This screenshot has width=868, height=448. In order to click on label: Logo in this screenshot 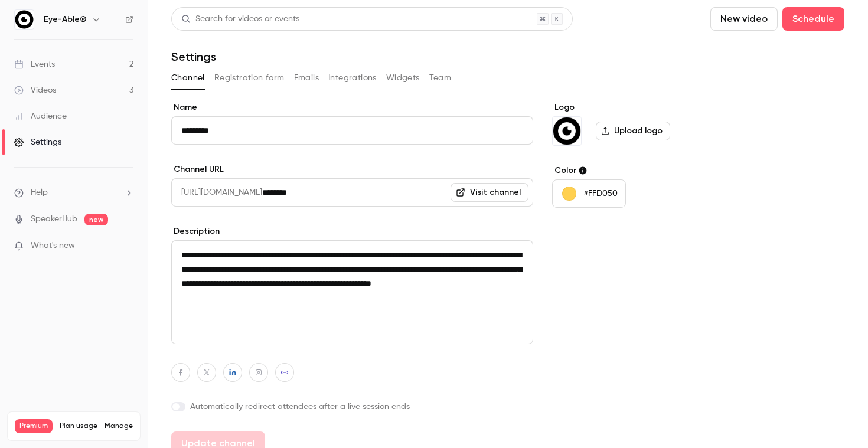, I will do `click(643, 107)`.